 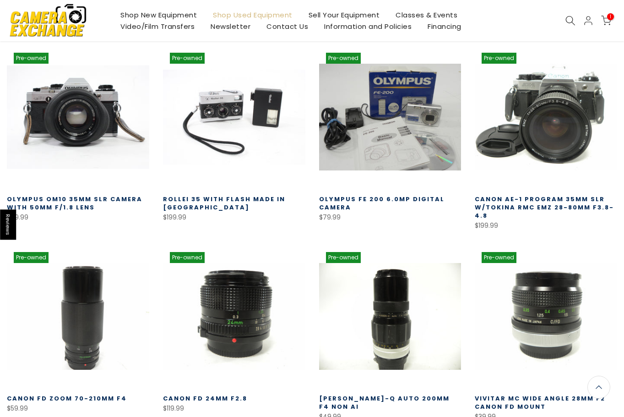 I want to click on a: Canon FD 24mm f2.8, so click(x=205, y=398).